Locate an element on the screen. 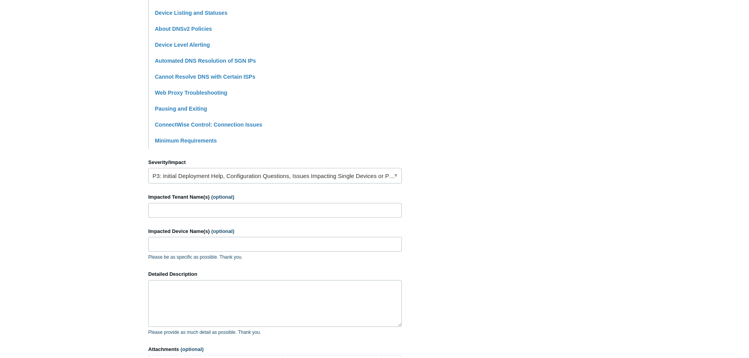 The width and height of the screenshot is (749, 358). p: Please be as specific as possible. Thank you. is located at coordinates (275, 257).